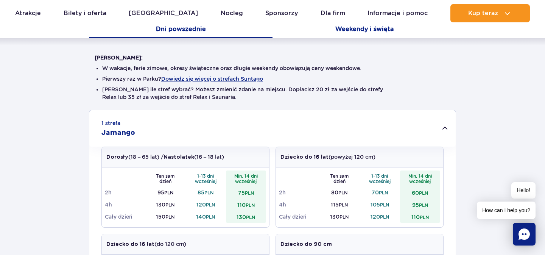 The height and width of the screenshot is (255, 545). Describe the element at coordinates (364, 30) in the screenshot. I see `button: Weekendy i święta` at that location.